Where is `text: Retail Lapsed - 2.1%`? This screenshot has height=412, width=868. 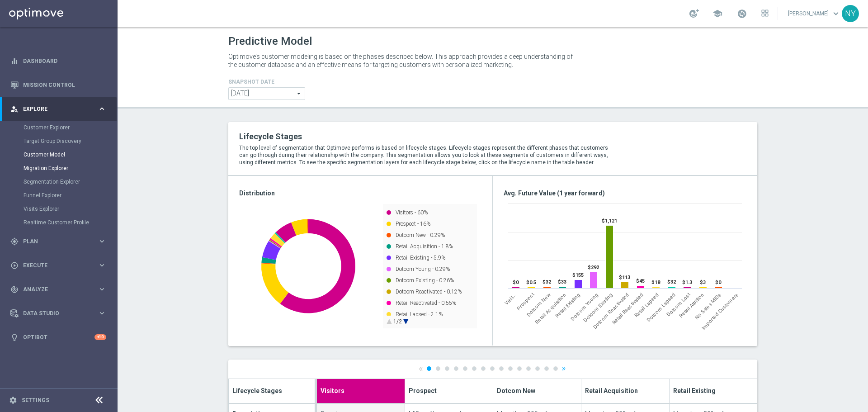 text: Retail Lapsed - 2.1% is located at coordinates (419, 314).